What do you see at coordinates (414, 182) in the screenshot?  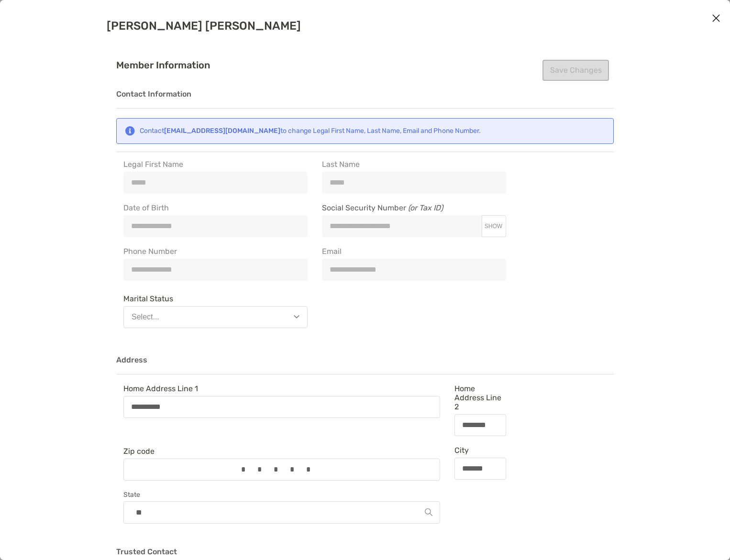 I see `input: Last Name` at bounding box center [414, 182].